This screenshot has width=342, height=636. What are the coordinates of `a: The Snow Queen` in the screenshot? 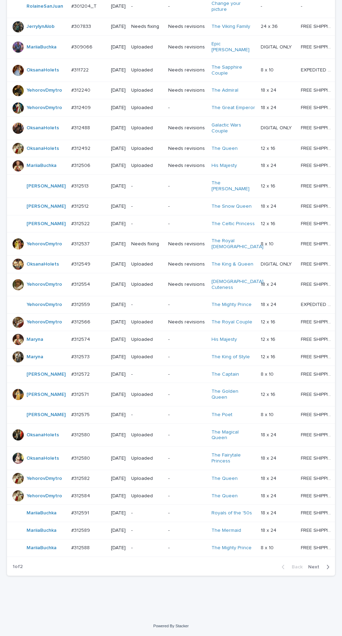 It's located at (231, 206).